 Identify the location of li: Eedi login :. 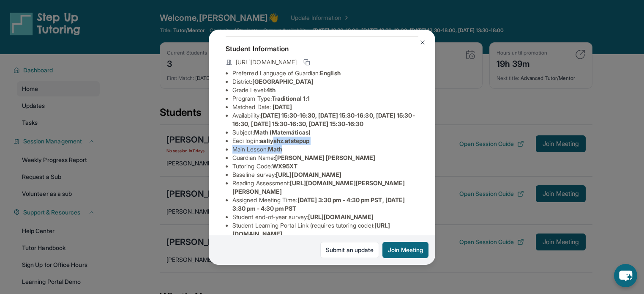
(325, 141).